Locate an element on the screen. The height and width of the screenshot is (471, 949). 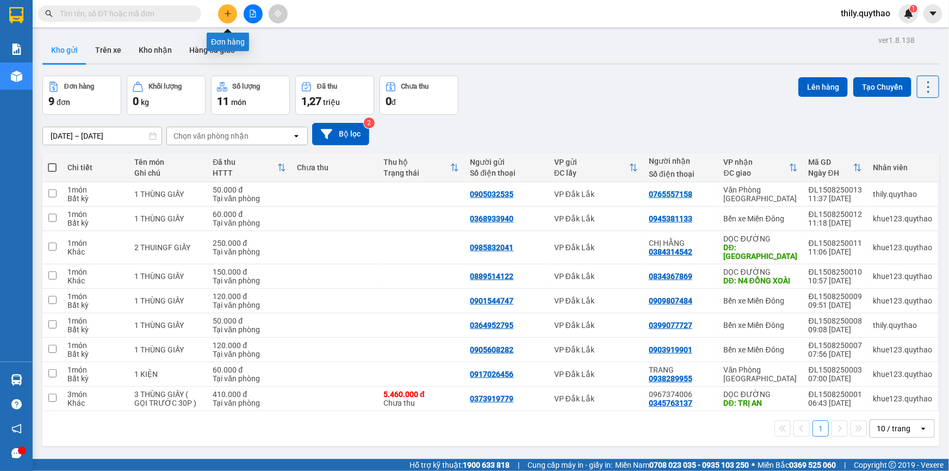
button: aim is located at coordinates (278, 14).